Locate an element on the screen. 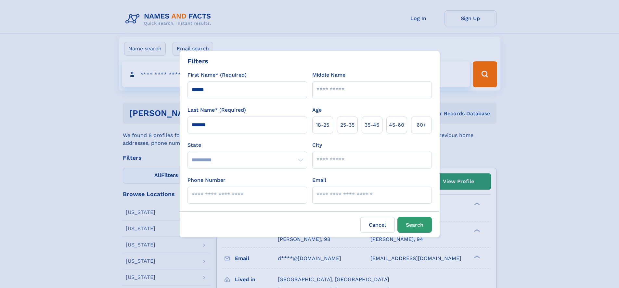 The height and width of the screenshot is (288, 619). label: Cancel is located at coordinates (377, 225).